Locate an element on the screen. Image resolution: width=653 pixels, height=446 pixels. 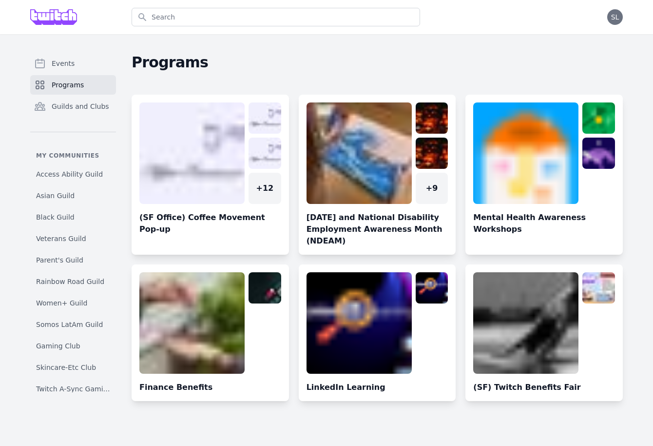
button: SL is located at coordinates (615, 17).